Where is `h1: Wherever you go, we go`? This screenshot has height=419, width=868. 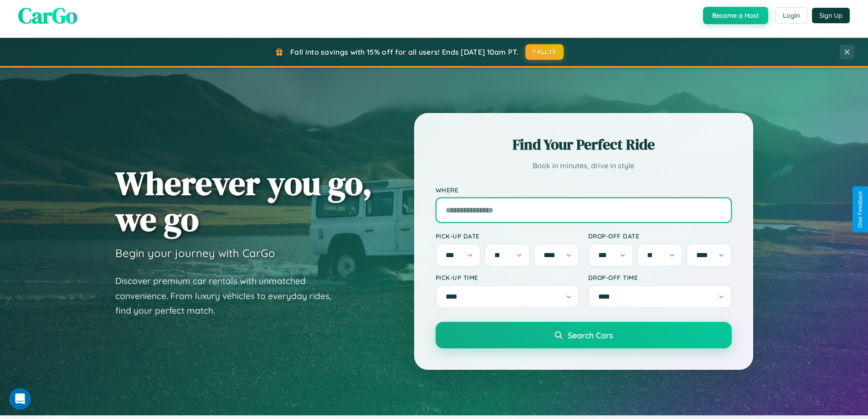
h1: Wherever you go, we go is located at coordinates (244, 201).